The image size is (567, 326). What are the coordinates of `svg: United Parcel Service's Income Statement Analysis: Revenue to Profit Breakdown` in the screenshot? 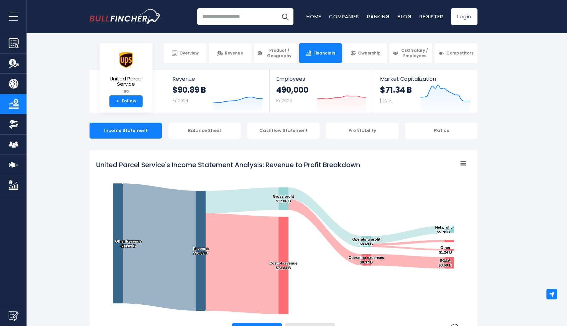 It's located at (284, 240).